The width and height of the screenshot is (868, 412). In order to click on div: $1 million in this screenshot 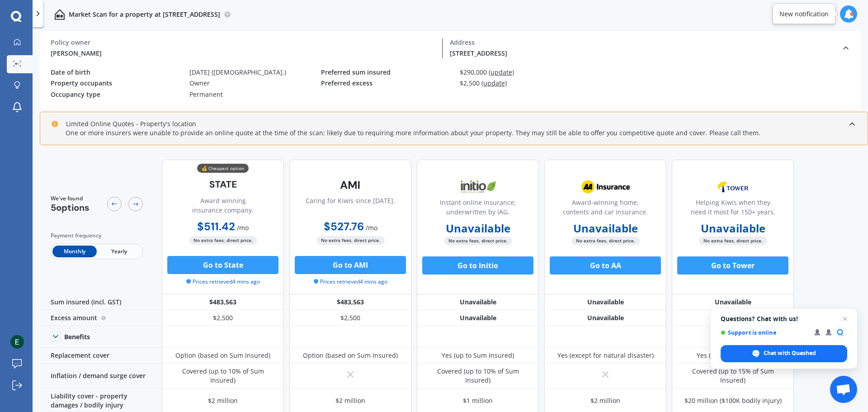, I will do `click(478, 401)`.